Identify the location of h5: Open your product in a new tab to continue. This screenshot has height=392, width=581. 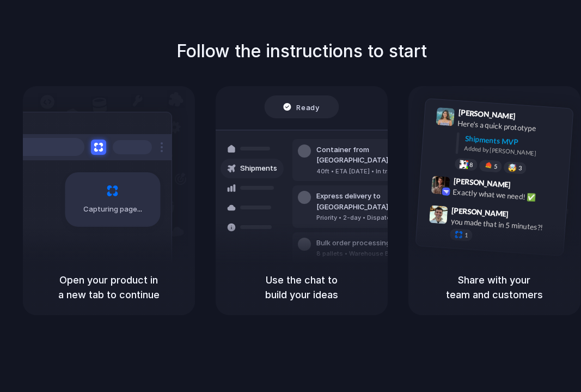
(109, 287).